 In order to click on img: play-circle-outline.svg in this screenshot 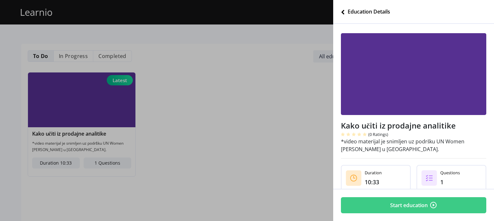, I will do `click(433, 205)`.